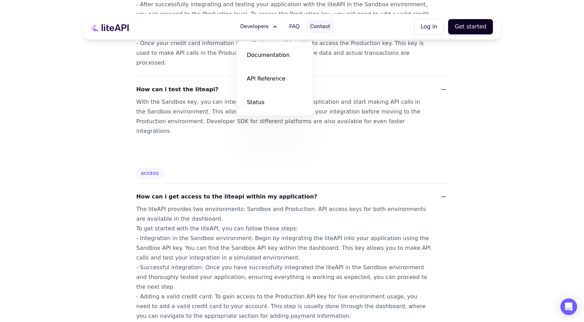  Describe the element at coordinates (274, 79) in the screenshot. I see `a: API Reference` at that location.